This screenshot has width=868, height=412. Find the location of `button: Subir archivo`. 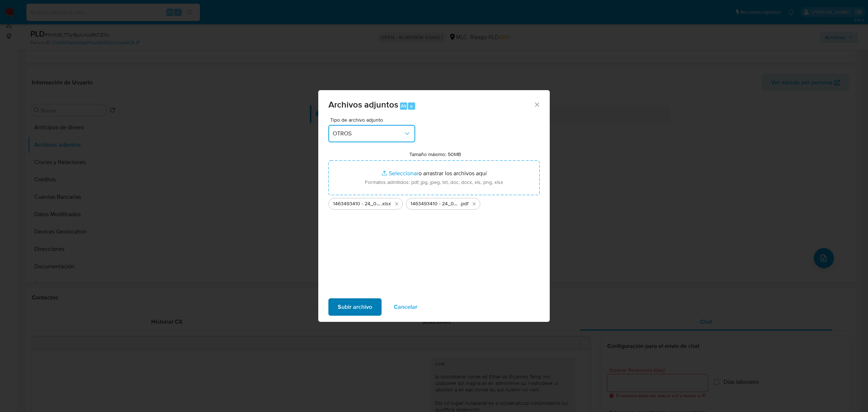

button: Subir archivo is located at coordinates (355, 307).